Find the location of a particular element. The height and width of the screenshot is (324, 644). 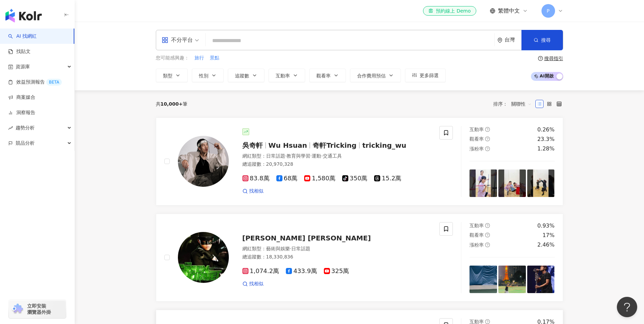

div: 0.93% is located at coordinates (546, 226).